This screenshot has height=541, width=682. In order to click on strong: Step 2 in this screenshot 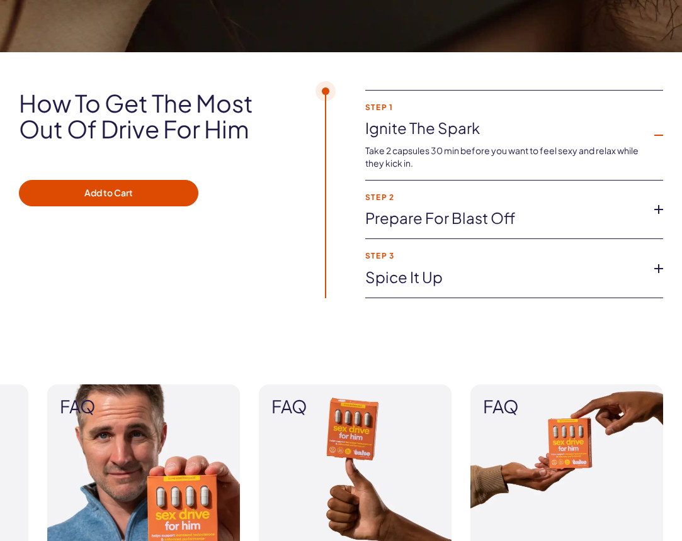, I will do `click(503, 197)`.